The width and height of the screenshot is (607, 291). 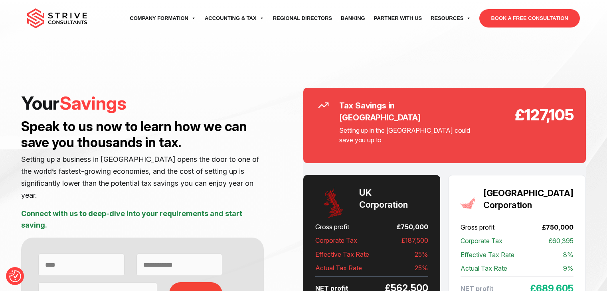 What do you see at coordinates (142, 134) in the screenshot?
I see `h3: Speak to us now to learn how we can save you thousands in tax.` at bounding box center [142, 134].